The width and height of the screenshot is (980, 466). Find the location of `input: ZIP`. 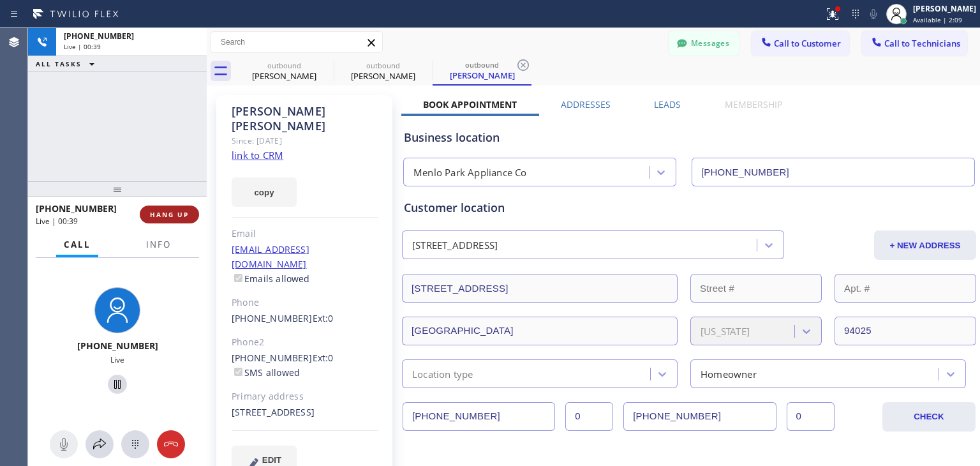

input: ZIP is located at coordinates (905, 331).